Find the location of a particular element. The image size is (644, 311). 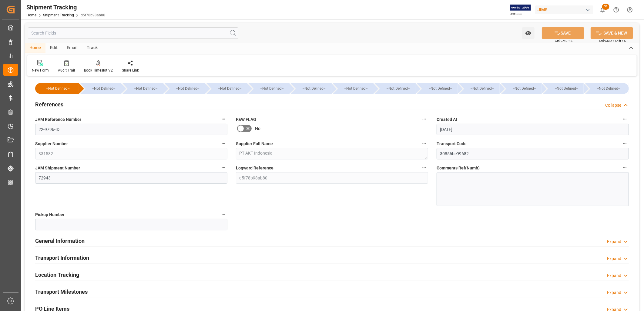

span: Transport Code is located at coordinates (451, 144).